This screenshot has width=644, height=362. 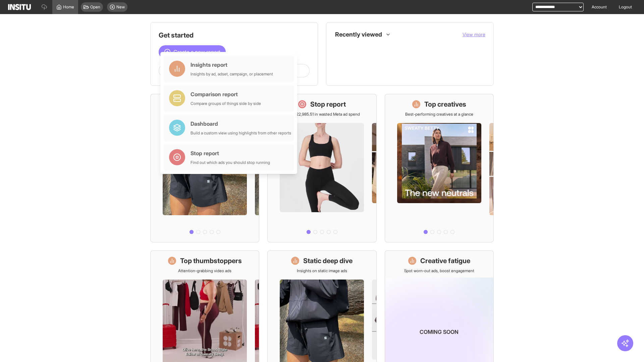 I want to click on button: Create a new report, so click(x=192, y=52).